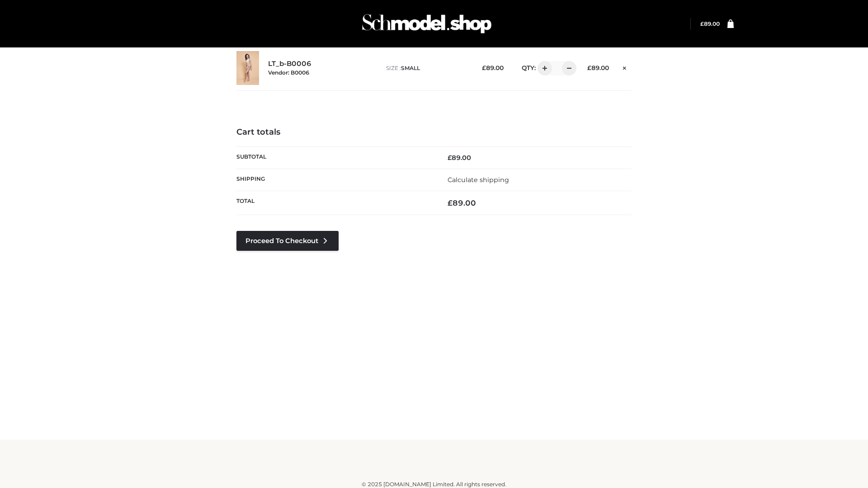 Image resolution: width=868 pixels, height=488 pixels. What do you see at coordinates (289, 72) in the screenshot?
I see `small: Vendor: B0006` at bounding box center [289, 72].